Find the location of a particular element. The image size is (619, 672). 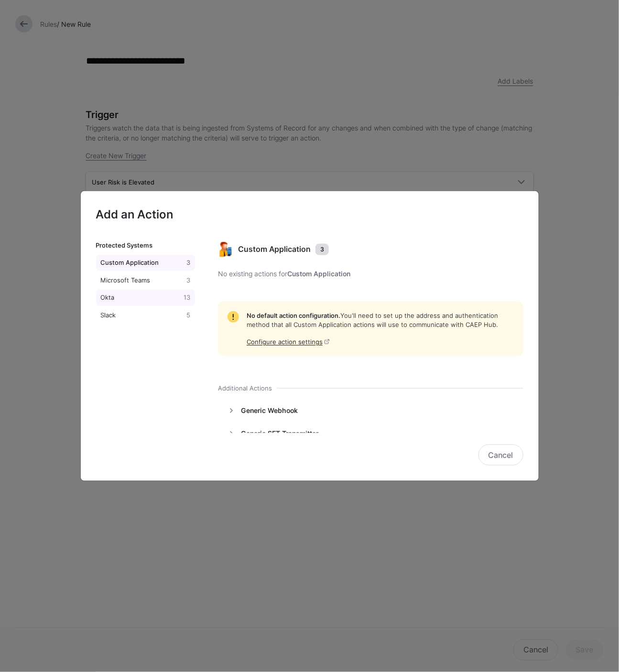

p: You'll need to set up the address and authentication method that all Custom Application actions w... is located at coordinates (380, 320).